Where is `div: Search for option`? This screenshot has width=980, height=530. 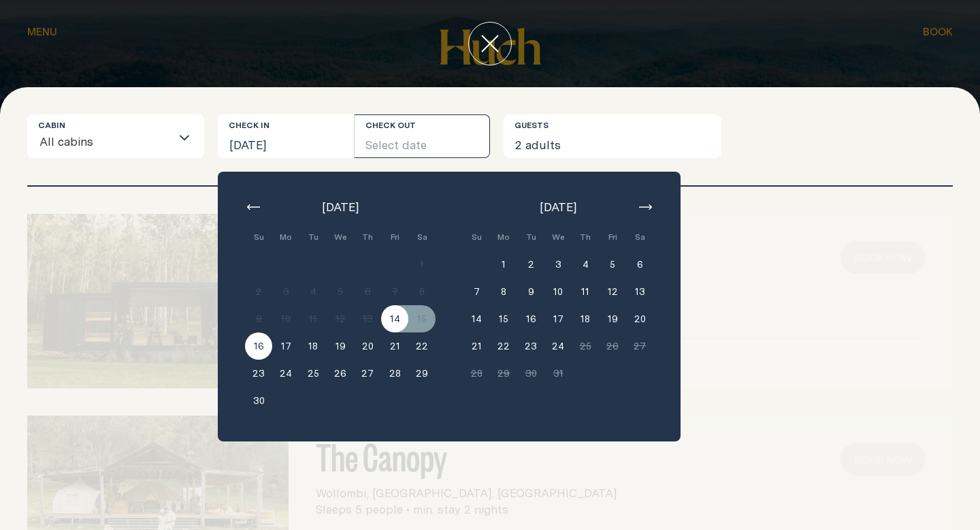 div: Search for option is located at coordinates (116, 136).